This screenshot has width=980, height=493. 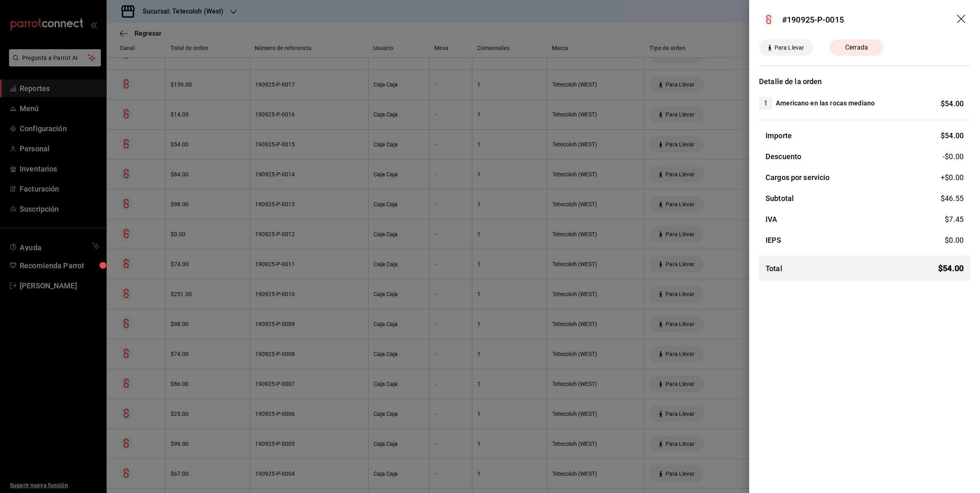 What do you see at coordinates (864, 82) in the screenshot?
I see `h3: Detalle de la orden` at bounding box center [864, 82].